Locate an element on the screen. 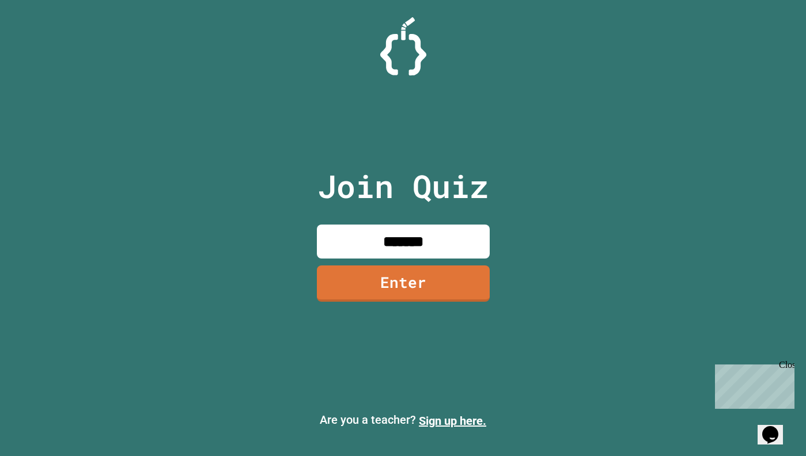 The height and width of the screenshot is (456, 806). img: Logo.svg is located at coordinates (403, 46).